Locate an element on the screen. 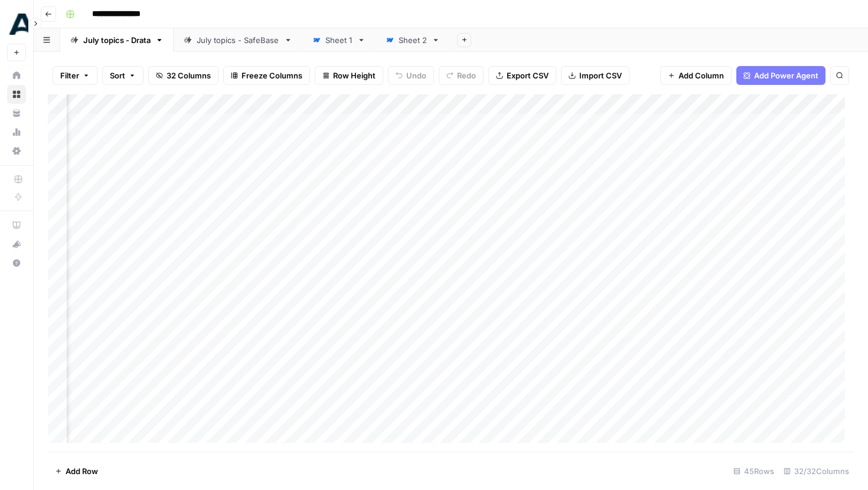 This screenshot has width=868, height=490. span: Row Height is located at coordinates (354, 75).